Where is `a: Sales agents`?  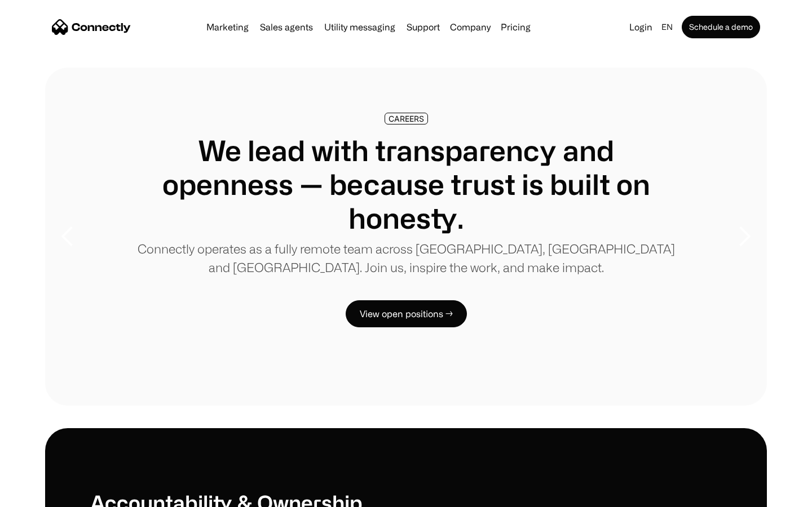
a: Sales agents is located at coordinates (287, 27).